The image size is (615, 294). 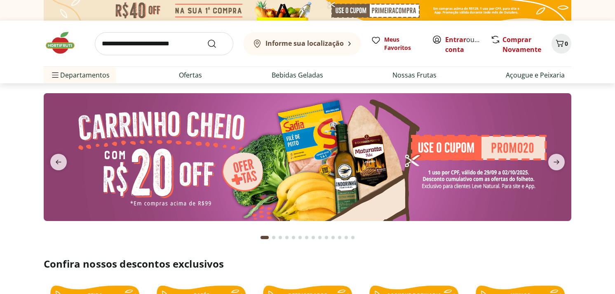 What do you see at coordinates (297, 75) in the screenshot?
I see `a: Bebidas Geladas` at bounding box center [297, 75].